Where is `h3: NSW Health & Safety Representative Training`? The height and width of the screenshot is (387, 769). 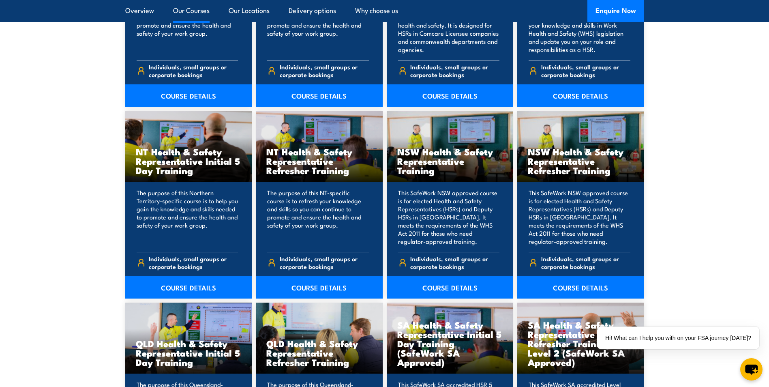
h3: NSW Health & Safety Representative Training is located at coordinates (450, 160).